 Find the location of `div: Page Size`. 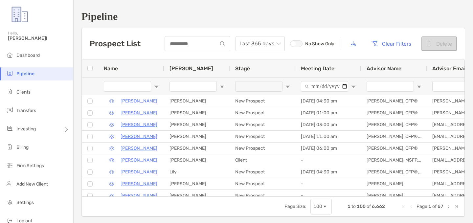

div: Page Size is located at coordinates (321, 207).